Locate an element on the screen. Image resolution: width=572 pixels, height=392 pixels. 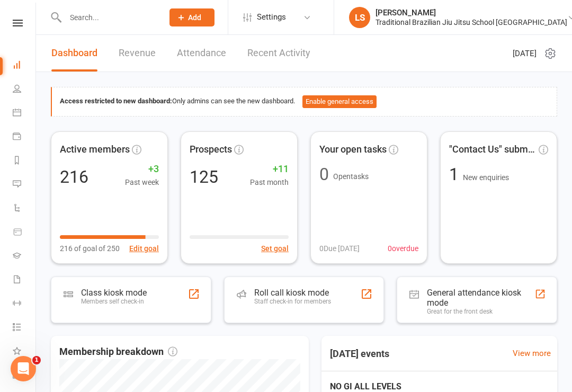
button: Set goal is located at coordinates (275, 248).